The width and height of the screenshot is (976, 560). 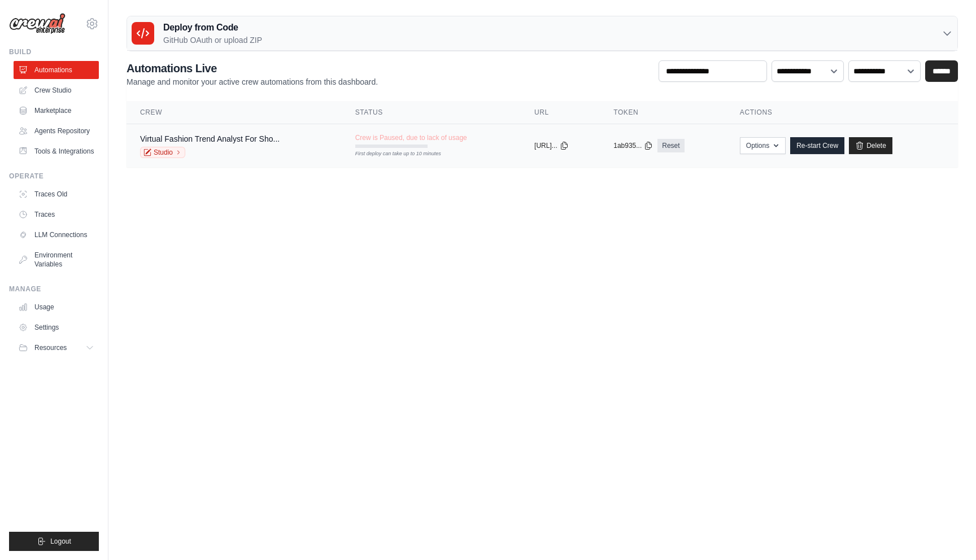 What do you see at coordinates (56, 347) in the screenshot?
I see `button: Resources` at bounding box center [56, 347].